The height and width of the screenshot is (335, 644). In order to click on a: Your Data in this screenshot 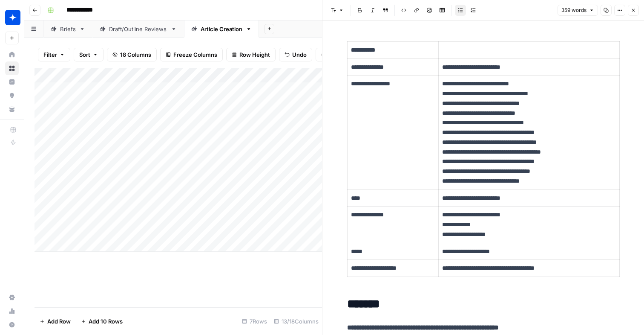, I will do `click(12, 109)`.